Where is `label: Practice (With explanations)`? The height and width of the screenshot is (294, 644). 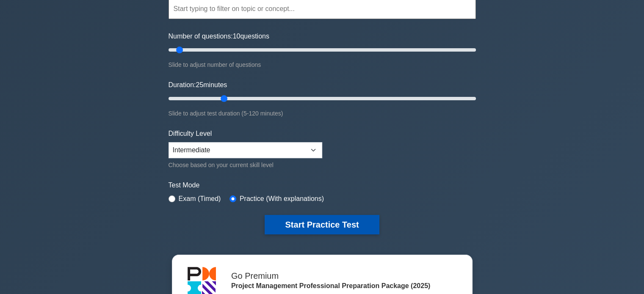
label: Practice (With explanations) is located at coordinates (282, 199).